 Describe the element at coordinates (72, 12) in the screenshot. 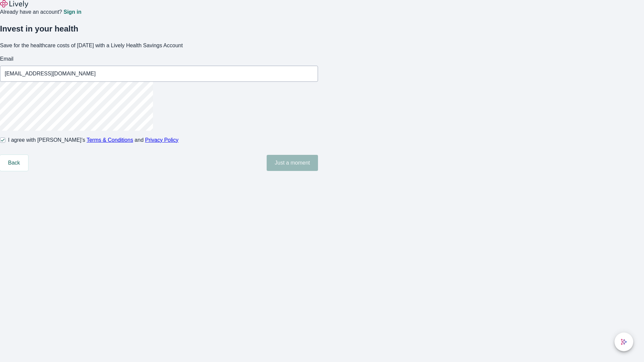

I see `a: Sign in` at that location.